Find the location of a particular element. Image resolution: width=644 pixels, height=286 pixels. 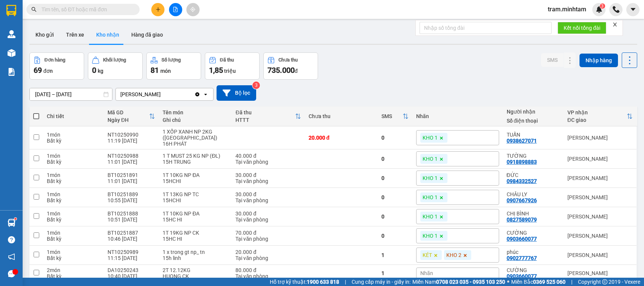

div: 1 x trong gt np_ tn is located at coordinates (195, 252).